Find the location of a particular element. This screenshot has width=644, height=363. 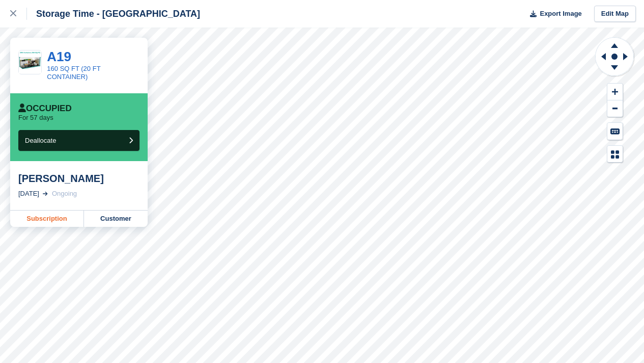

span: Export Image is located at coordinates (560, 14).